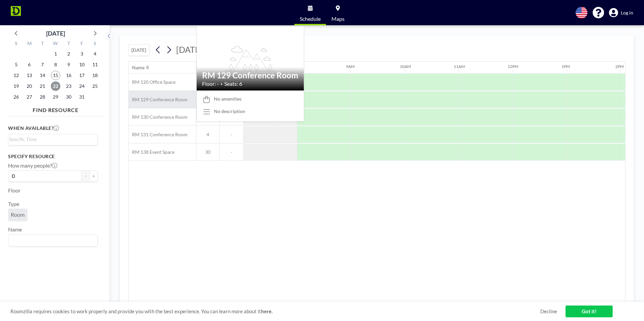 This screenshot has width=644, height=321. I want to click on h4: FIND RESOURCE, so click(56, 109).